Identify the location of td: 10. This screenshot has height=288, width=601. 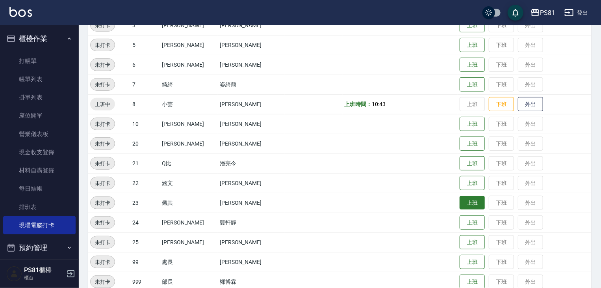
(145, 124).